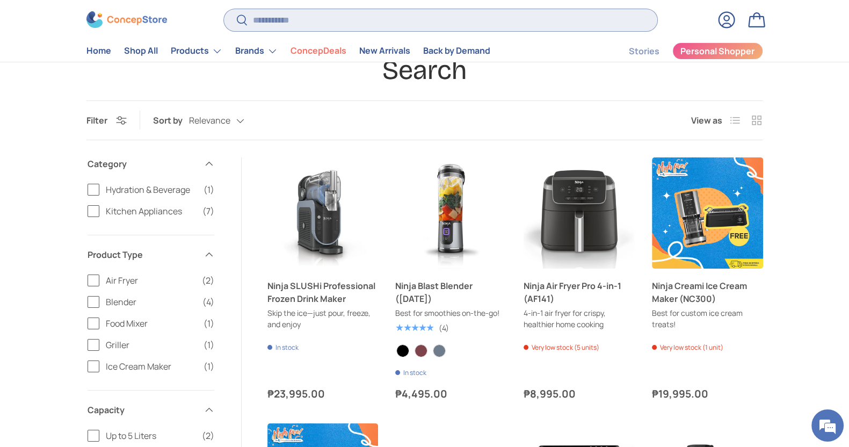 This screenshot has width=849, height=447. What do you see at coordinates (151, 410) in the screenshot?
I see `summary: Capacity` at bounding box center [151, 410].